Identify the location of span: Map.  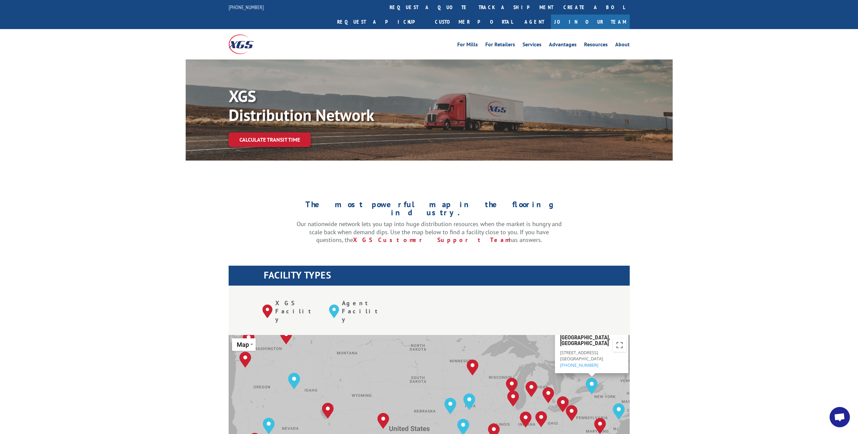
(243, 345).